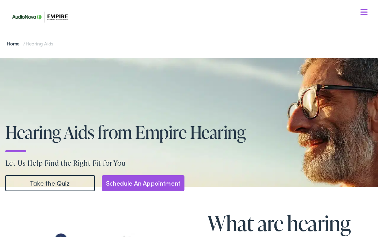  Describe the element at coordinates (39, 43) in the screenshot. I see `span: Hearing Aids` at that location.